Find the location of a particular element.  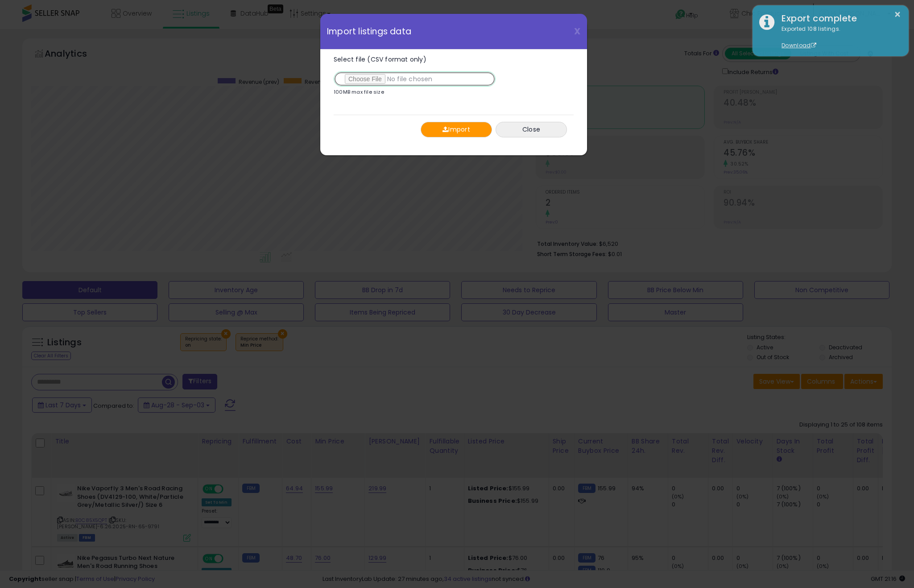

div: Exported 108 listings. is located at coordinates (839, 38).